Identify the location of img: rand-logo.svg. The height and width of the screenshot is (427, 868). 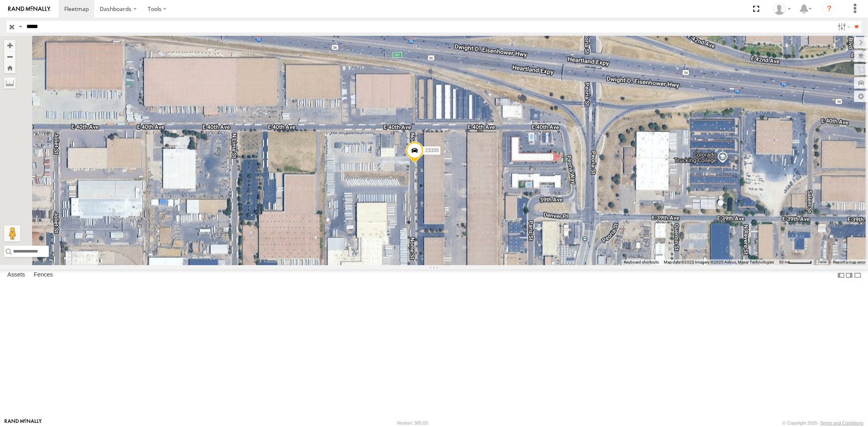
(30, 9).